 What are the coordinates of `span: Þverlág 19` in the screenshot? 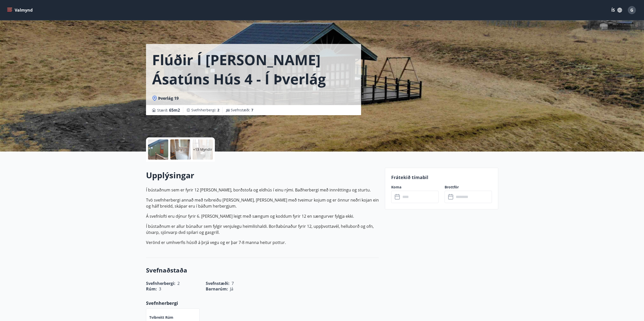 It's located at (168, 99).